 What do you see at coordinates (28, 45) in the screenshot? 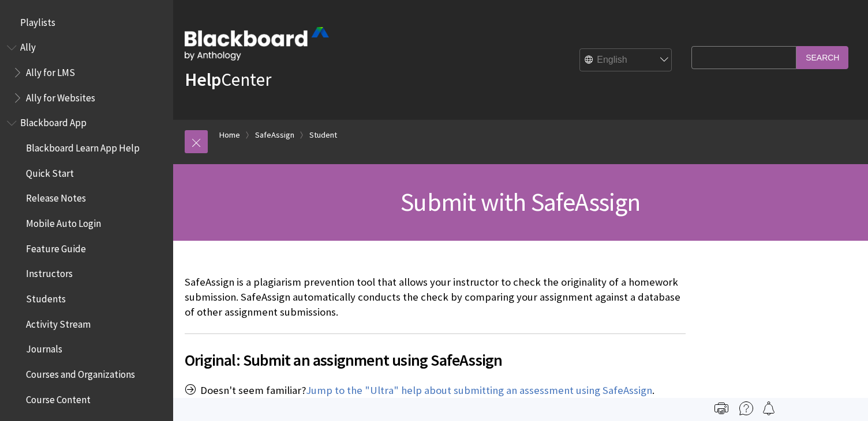
I see `span: Ally` at bounding box center [28, 45].